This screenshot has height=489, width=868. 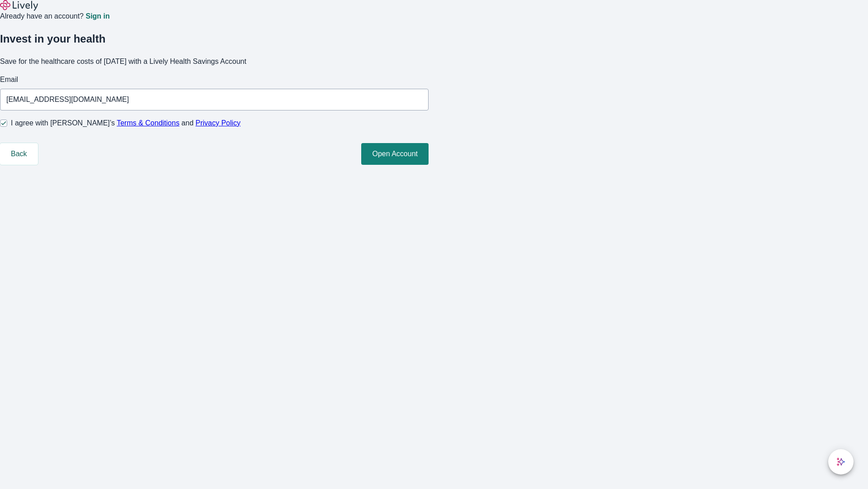 What do you see at coordinates (394, 154) in the screenshot?
I see `button: Open Account` at bounding box center [394, 154].